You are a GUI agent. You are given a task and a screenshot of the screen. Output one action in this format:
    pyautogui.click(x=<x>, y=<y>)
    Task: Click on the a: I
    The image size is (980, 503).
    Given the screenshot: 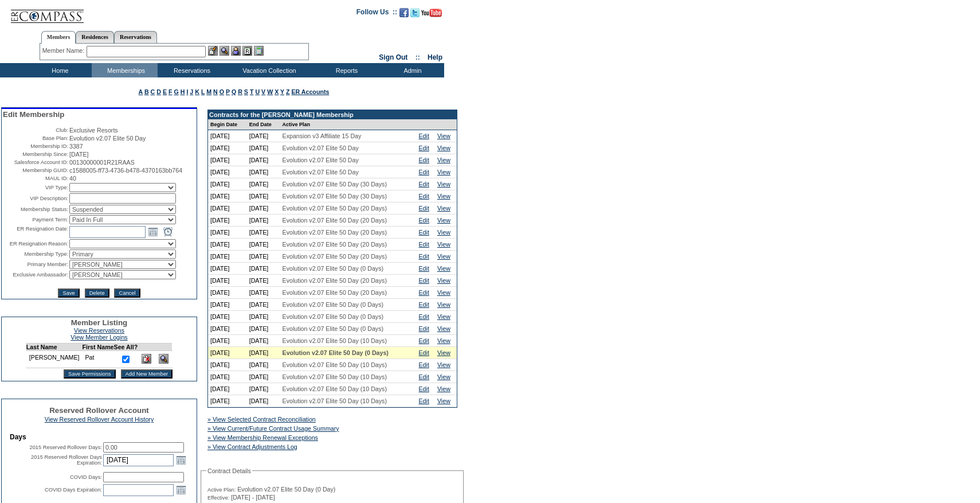 What is the action you would take?
    pyautogui.click(x=187, y=92)
    